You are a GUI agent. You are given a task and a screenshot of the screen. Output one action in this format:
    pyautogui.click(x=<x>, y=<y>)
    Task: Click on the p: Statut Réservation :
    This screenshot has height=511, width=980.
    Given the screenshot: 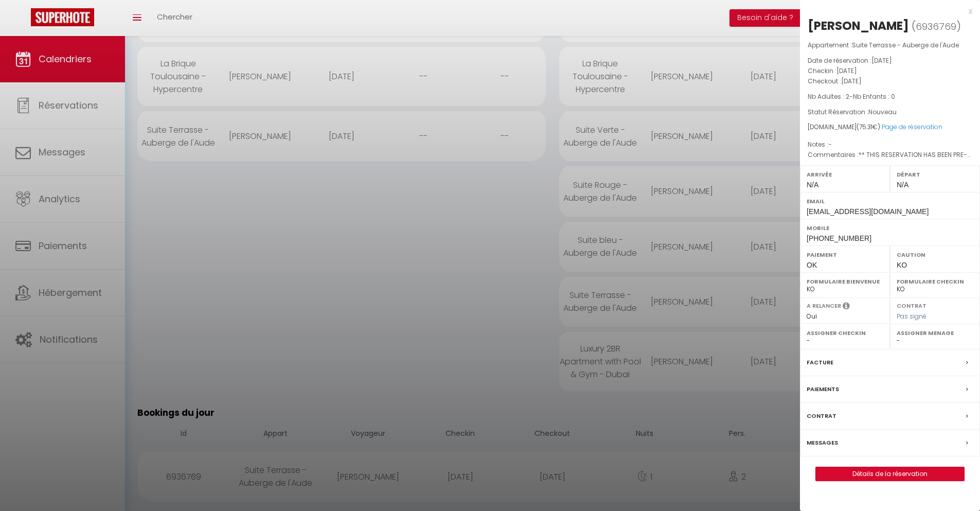 What is the action you would take?
    pyautogui.click(x=890, y=112)
    